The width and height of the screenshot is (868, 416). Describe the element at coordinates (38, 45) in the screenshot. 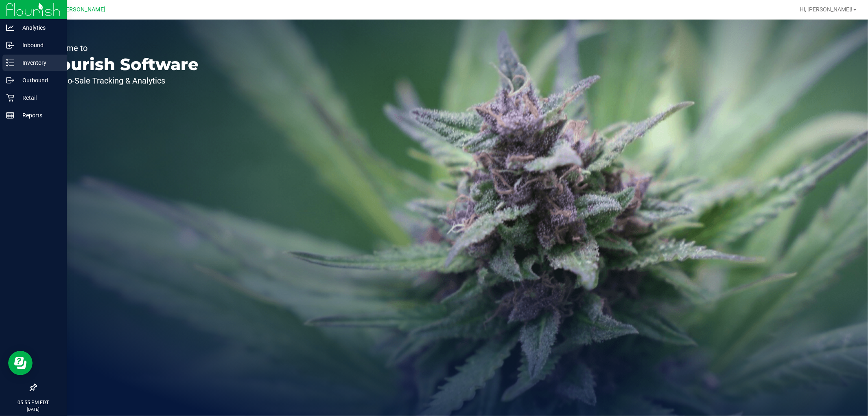

I see `p: Inbound` at that location.